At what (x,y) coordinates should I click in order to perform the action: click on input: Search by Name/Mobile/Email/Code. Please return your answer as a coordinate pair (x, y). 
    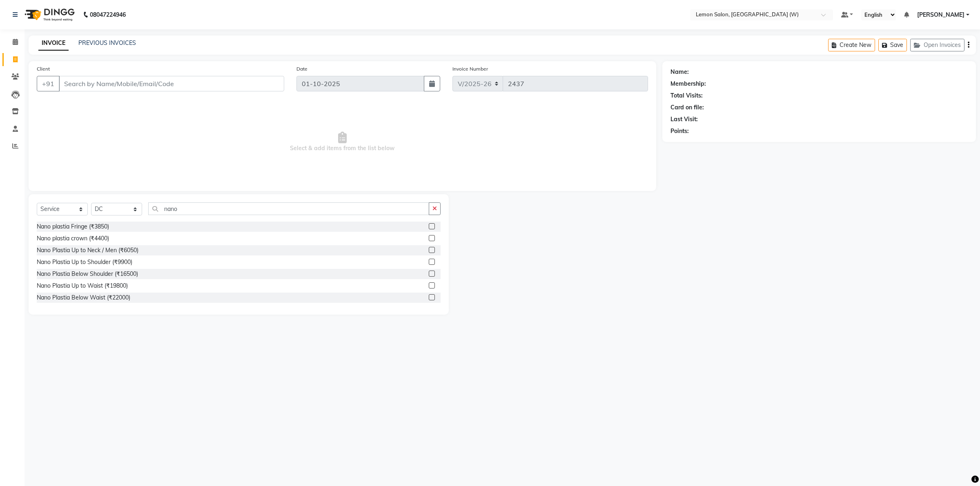
    Looking at the image, I should click on (171, 83).